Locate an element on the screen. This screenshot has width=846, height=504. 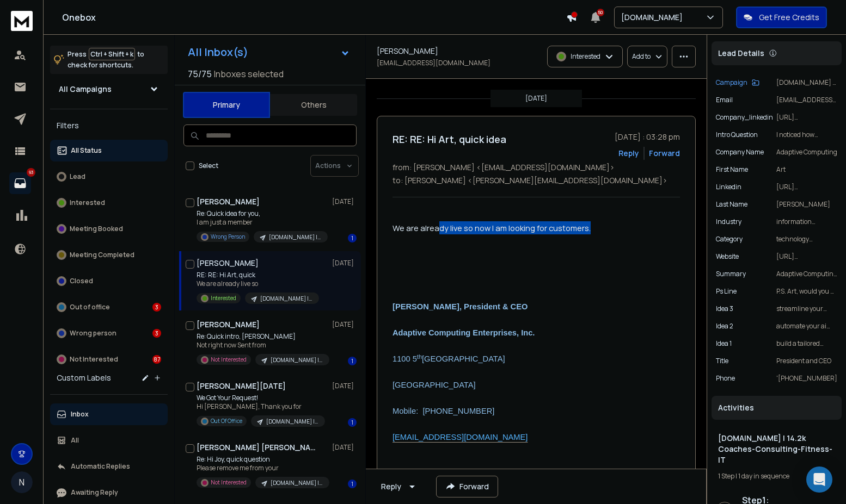
span: 75 / 75 is located at coordinates (200, 74).